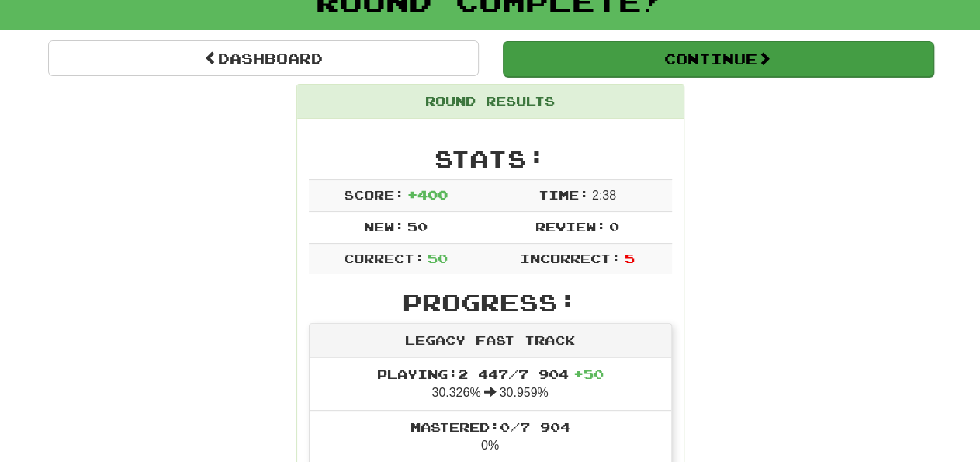 Image resolution: width=980 pixels, height=462 pixels. What do you see at coordinates (383, 226) in the screenshot?
I see `span: New:` at bounding box center [383, 226].